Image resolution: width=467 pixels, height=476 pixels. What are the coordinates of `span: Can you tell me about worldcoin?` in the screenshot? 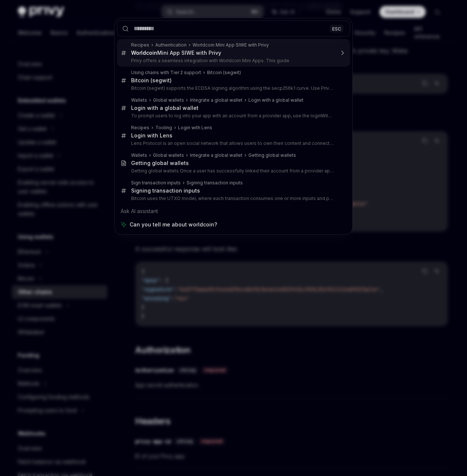 It's located at (173, 225).